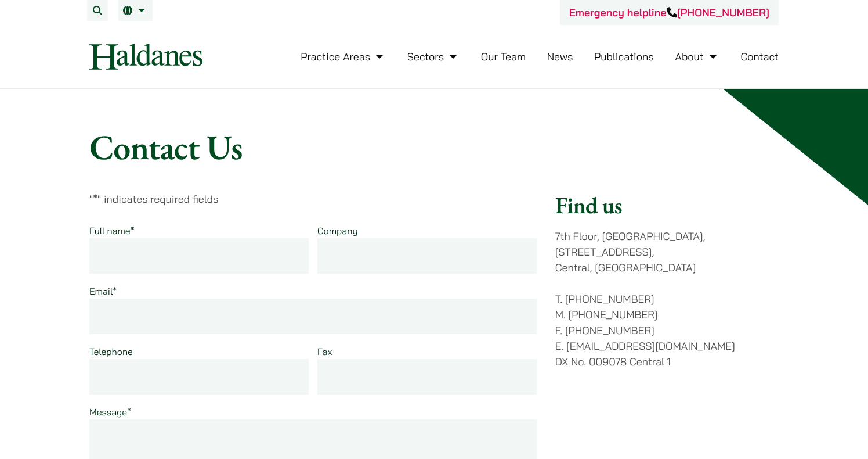 The image size is (868, 459). I want to click on img: Logo of Haldanes, so click(145, 56).